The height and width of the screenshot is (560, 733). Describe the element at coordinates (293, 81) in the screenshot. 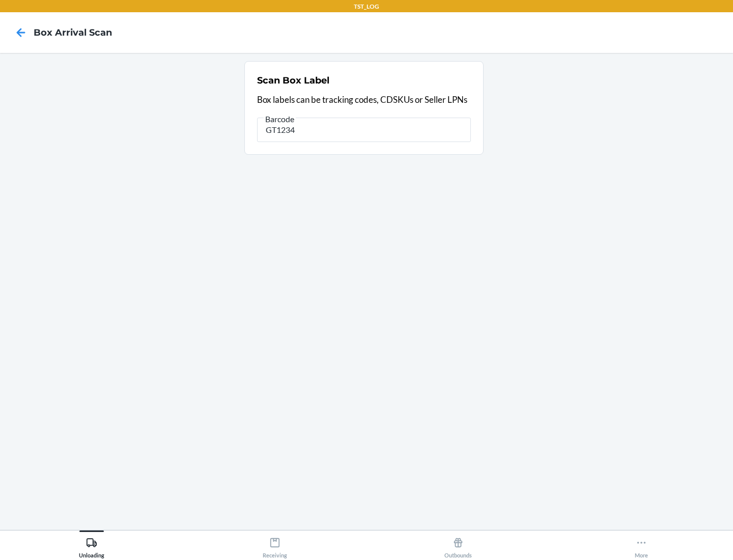

I see `h2: Scan Box Label` at that location.